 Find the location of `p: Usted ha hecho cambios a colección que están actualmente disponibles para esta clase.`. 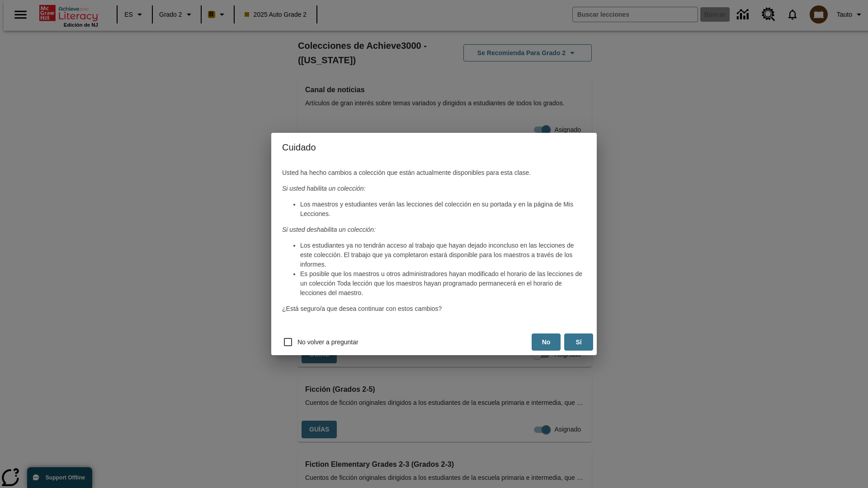

p: Usted ha hecho cambios a colección que están actualmente disponibles para esta clase. is located at coordinates (434, 172).